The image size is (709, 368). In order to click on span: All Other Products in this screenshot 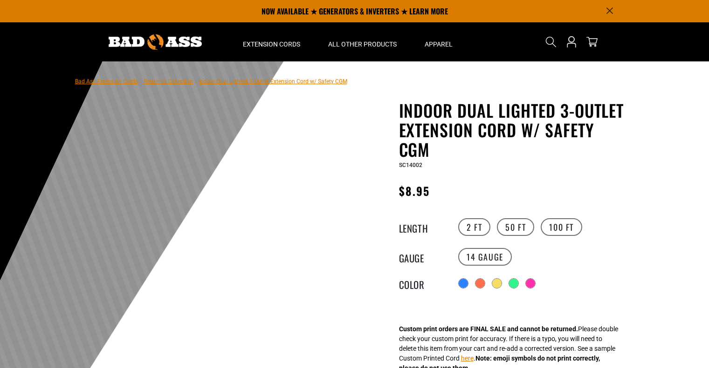, I will do `click(362, 44)`.